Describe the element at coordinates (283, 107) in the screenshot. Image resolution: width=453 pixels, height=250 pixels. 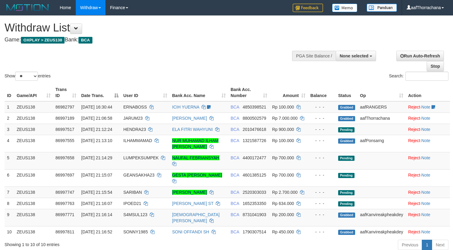
I see `span: Rp 100.000` at that location.